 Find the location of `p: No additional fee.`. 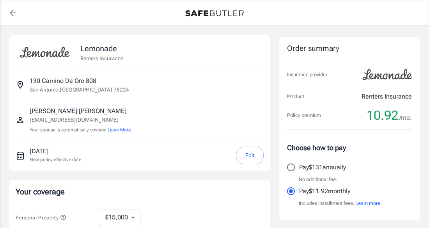

p: No additional fee. is located at coordinates (318, 179).